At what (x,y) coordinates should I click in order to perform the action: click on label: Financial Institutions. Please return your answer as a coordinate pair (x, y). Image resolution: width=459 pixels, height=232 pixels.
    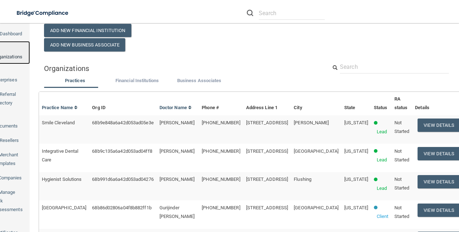
    Looking at the image, I should click on (137, 81).